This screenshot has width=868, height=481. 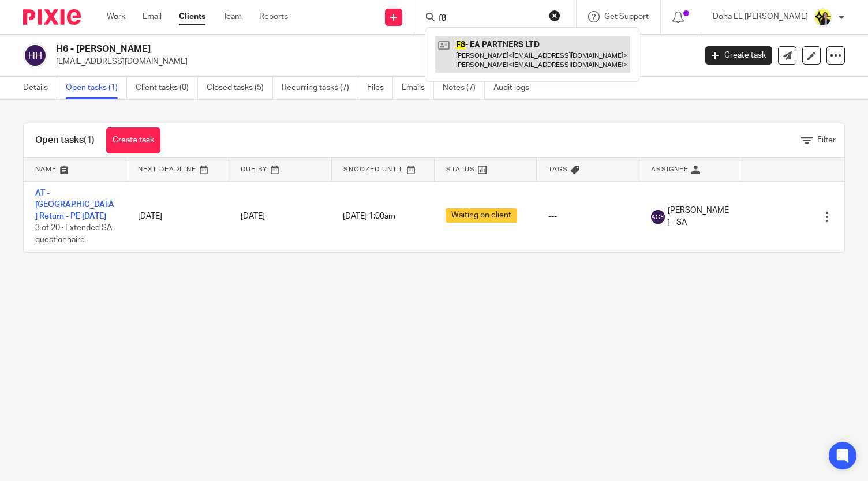 I want to click on a: Files, so click(x=380, y=88).